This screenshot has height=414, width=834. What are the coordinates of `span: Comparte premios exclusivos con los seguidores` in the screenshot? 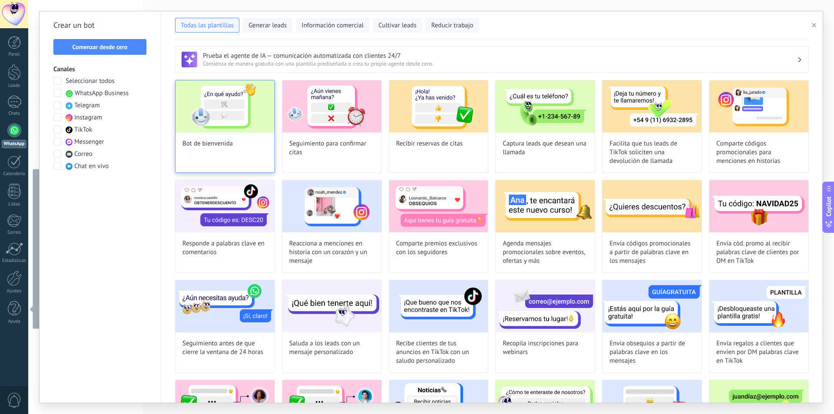 It's located at (439, 248).